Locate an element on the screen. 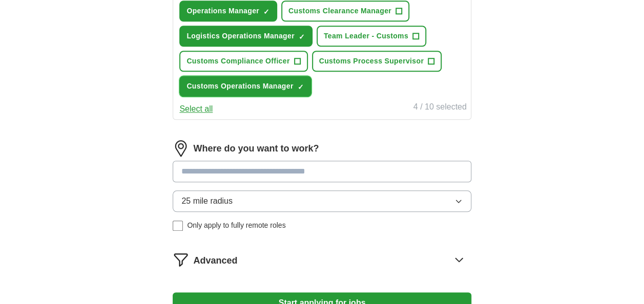  button: Customs Clearance Manager is located at coordinates (345, 11).